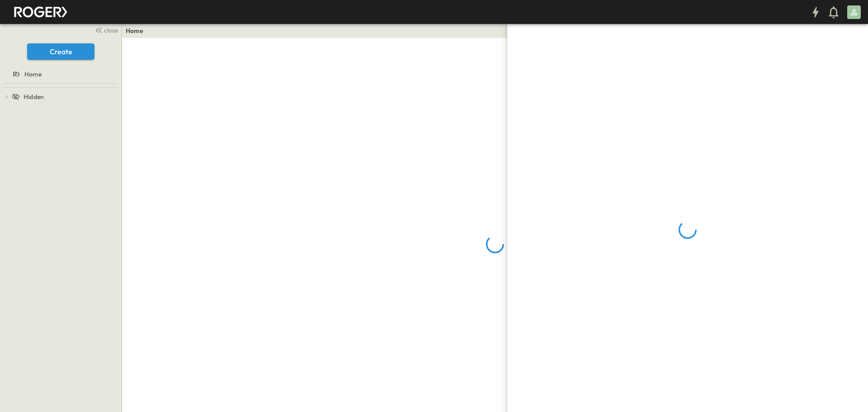 Image resolution: width=868 pixels, height=412 pixels. What do you see at coordinates (137, 31) in the screenshot?
I see `nav: breadcrumbs` at bounding box center [137, 31].